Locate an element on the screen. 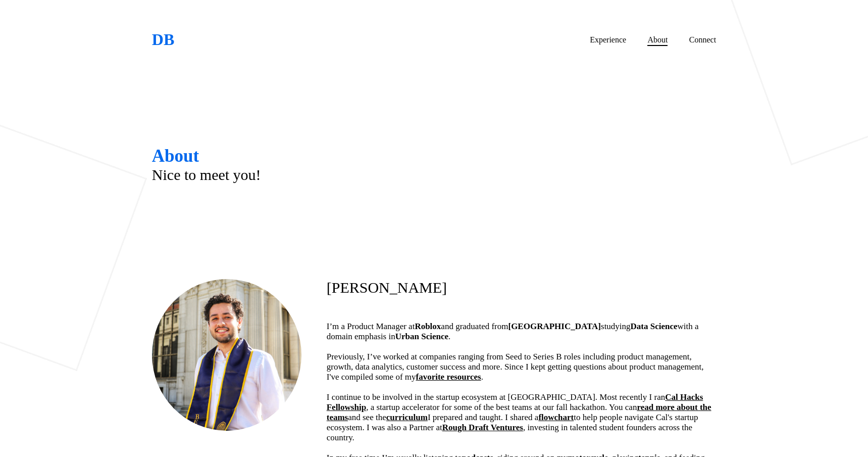  a: Connect is located at coordinates (703, 40).